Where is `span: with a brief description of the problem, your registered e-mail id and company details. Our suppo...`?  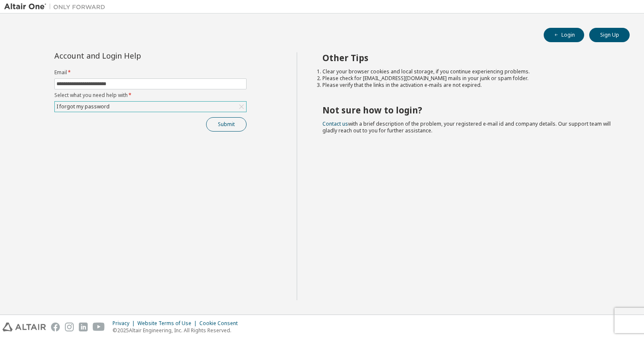 span: with a brief description of the problem, your registered e-mail id and company details. Our suppo... is located at coordinates (466, 127).